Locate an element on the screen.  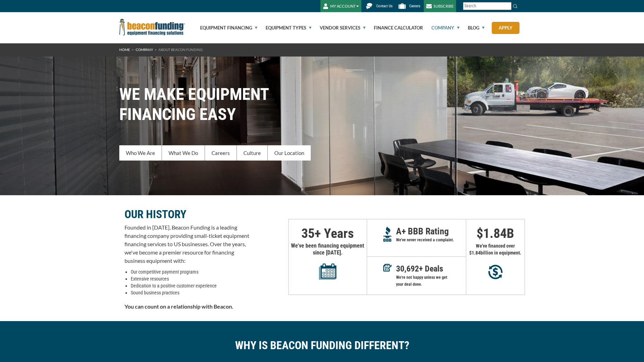
li: Sound business practices is located at coordinates (190, 292).